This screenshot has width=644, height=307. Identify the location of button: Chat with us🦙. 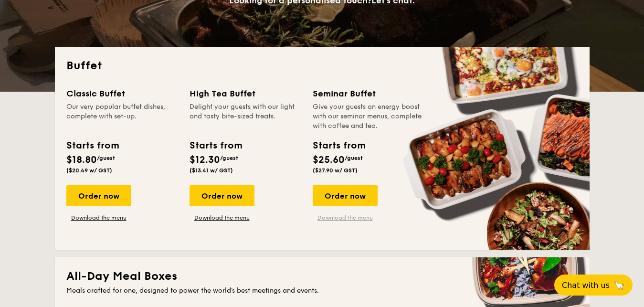
(593, 285).